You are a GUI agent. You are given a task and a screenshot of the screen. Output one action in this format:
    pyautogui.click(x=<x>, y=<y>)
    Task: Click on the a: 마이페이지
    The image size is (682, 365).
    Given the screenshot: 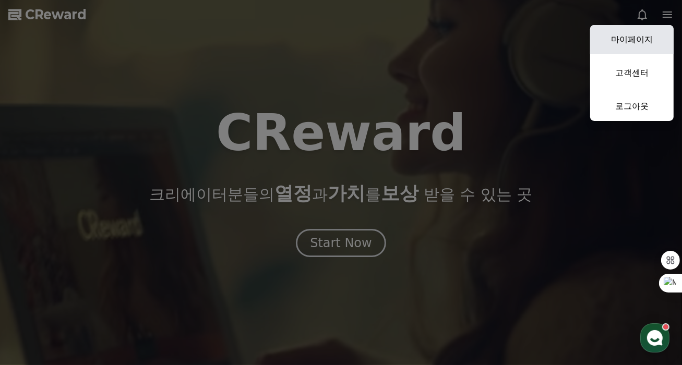 What is the action you would take?
    pyautogui.click(x=632, y=40)
    